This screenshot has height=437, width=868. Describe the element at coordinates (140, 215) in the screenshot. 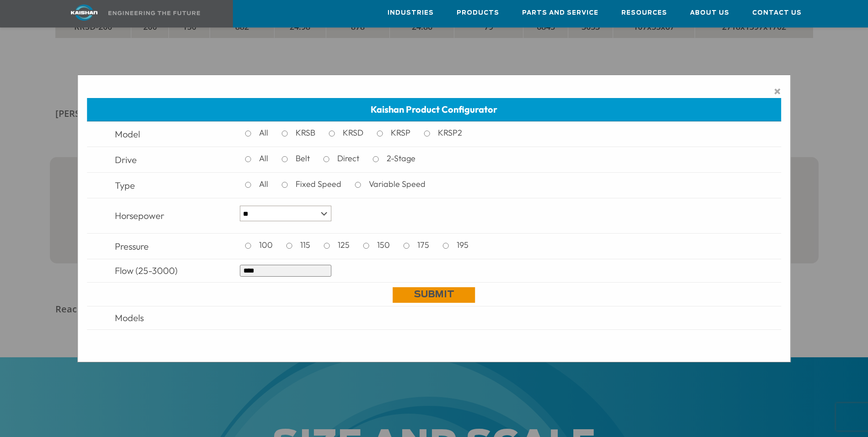

I see `span: Horsepower` at that location.